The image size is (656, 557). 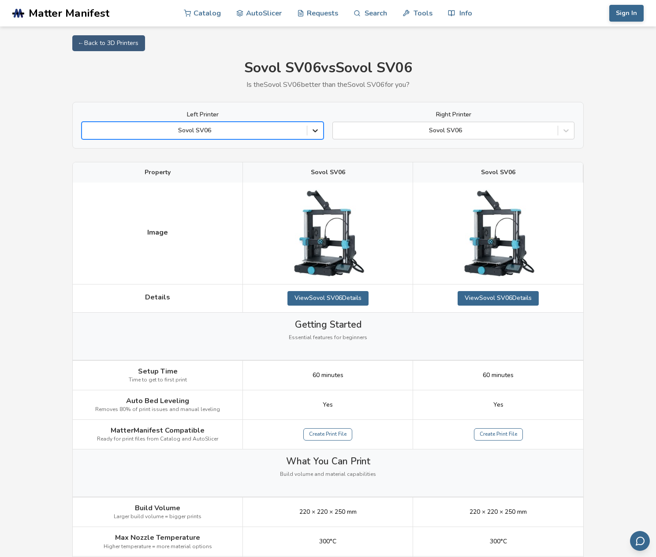 What do you see at coordinates (202, 115) in the screenshot?
I see `label: Left Printer` at bounding box center [202, 115].